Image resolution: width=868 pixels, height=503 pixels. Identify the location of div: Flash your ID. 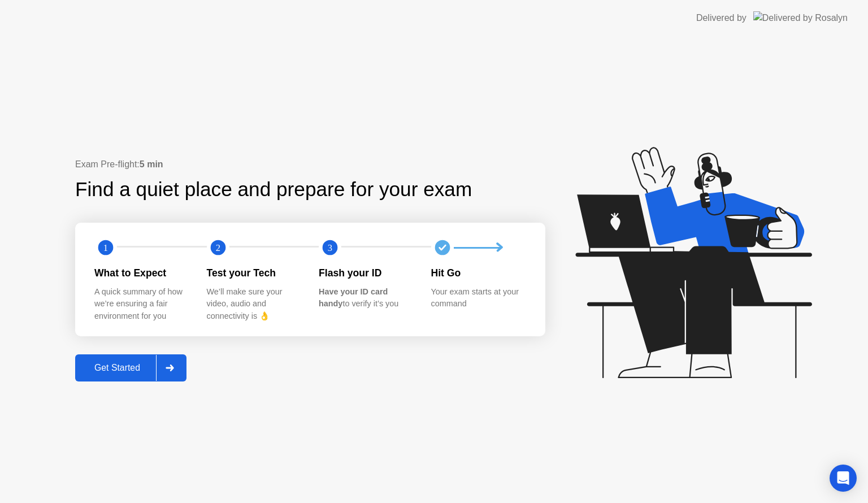
(366, 273).